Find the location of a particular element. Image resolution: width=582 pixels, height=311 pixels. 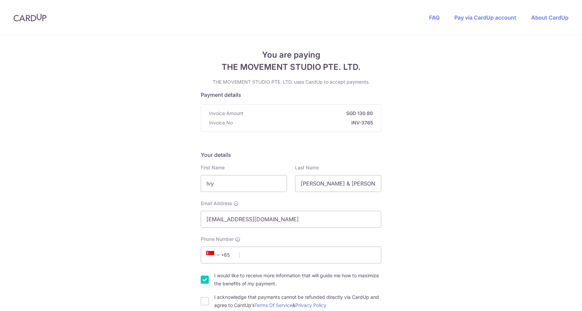

label: I acknowledge that payments cannot be refunded directly via CardUp and agree to CardUp’s & is located at coordinates (298, 301).